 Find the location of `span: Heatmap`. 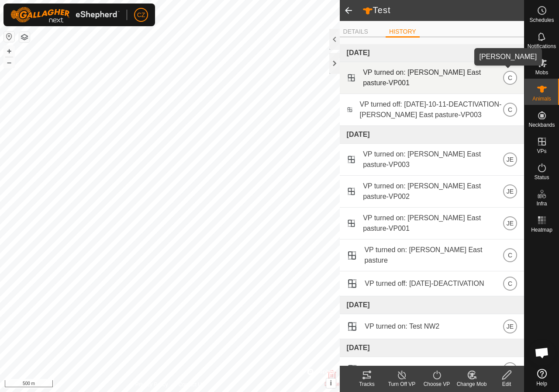

span: Heatmap is located at coordinates (542, 230).